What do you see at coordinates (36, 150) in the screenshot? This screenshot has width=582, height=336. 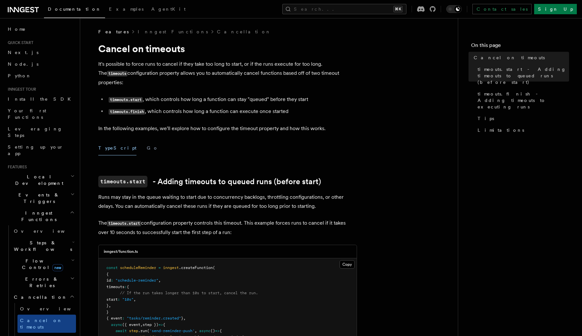 I see `span: Setting up your app` at bounding box center [36, 150].